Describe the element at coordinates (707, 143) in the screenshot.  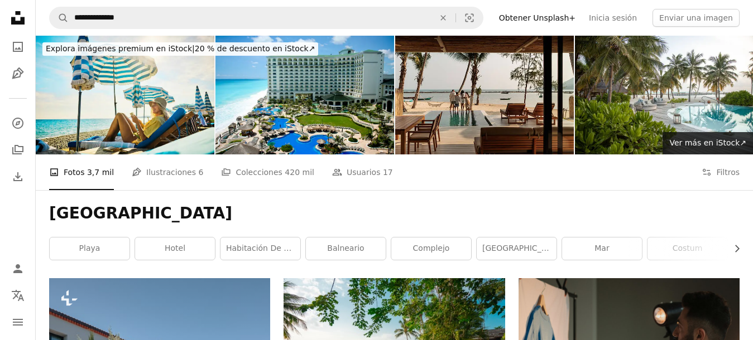
I see `span: Ver más en iStock ↗` at that location.